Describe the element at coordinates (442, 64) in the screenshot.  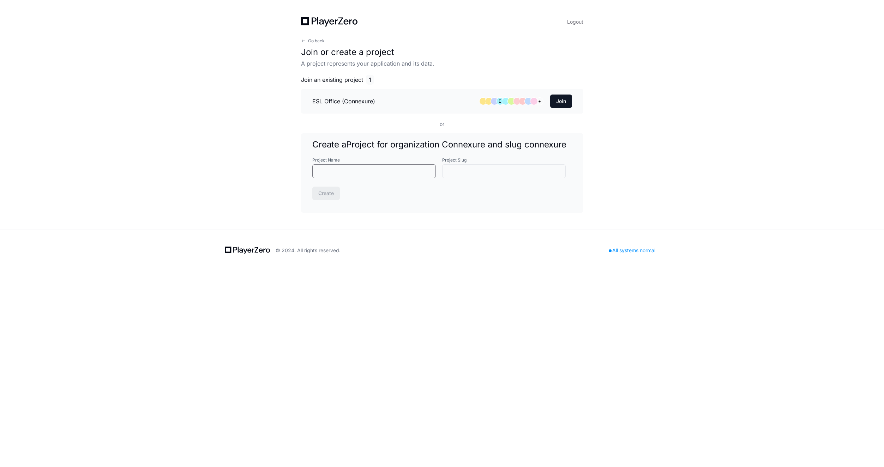
I see `p: A project represents your application and its data.` at that location.